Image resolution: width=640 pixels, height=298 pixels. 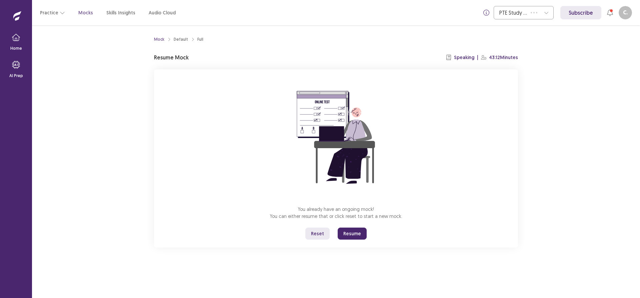 What do you see at coordinates (159, 39) in the screenshot?
I see `div: Mock` at bounding box center [159, 39].